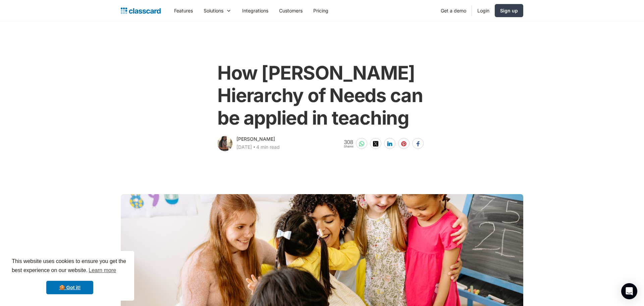 Image resolution: width=644 pixels, height=306 pixels. Describe the element at coordinates (509, 10) in the screenshot. I see `a: Sign up` at that location.